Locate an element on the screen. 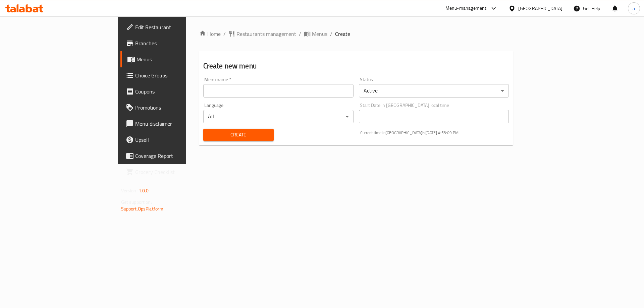  span: Edit Restaurant is located at coordinates (177, 27).